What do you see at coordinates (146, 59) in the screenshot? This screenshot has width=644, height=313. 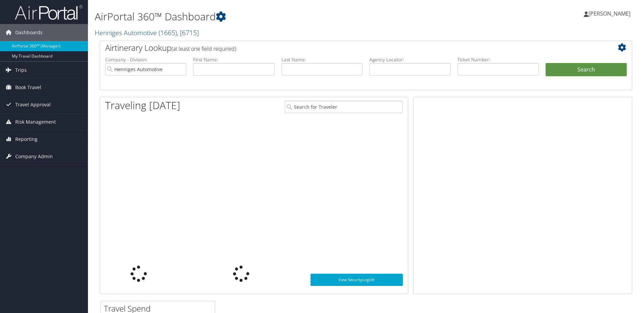 I see `label: Company - Division:` at bounding box center [146, 59].